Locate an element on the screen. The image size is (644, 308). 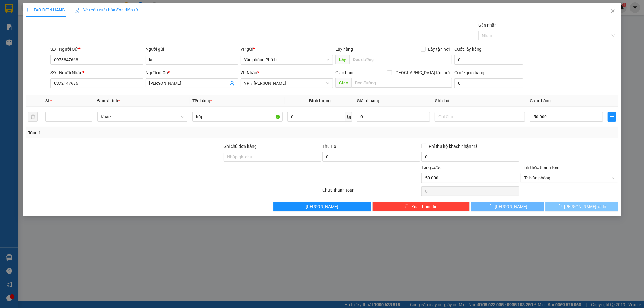
label: Gán nhãn is located at coordinates (487, 25).